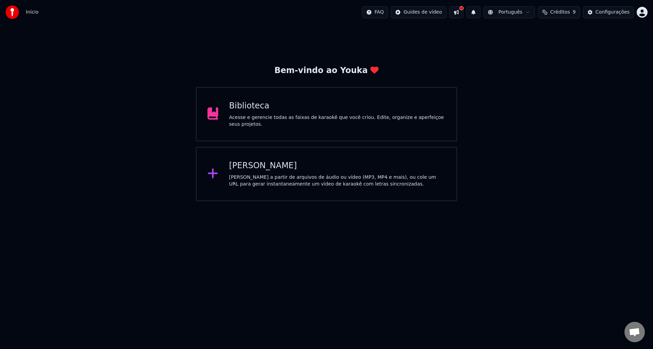 The width and height of the screenshot is (653, 349). What do you see at coordinates (559, 12) in the screenshot?
I see `button: Créditos9` at bounding box center [559, 12].